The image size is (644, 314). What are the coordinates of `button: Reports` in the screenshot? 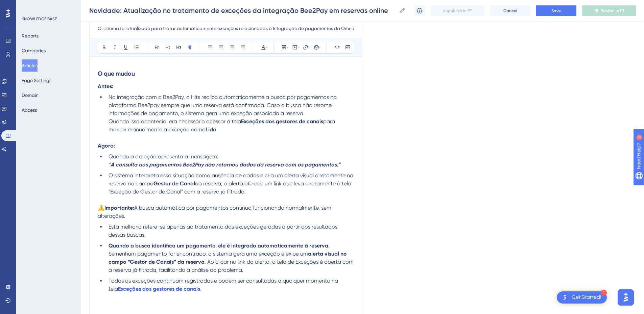 It's located at (30, 36).